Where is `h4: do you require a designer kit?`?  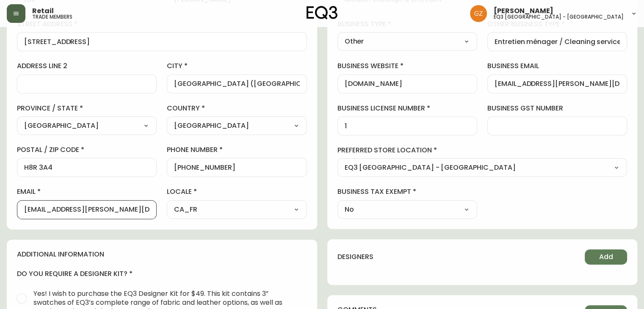 h4: do you require a designer kit? is located at coordinates (162, 274).